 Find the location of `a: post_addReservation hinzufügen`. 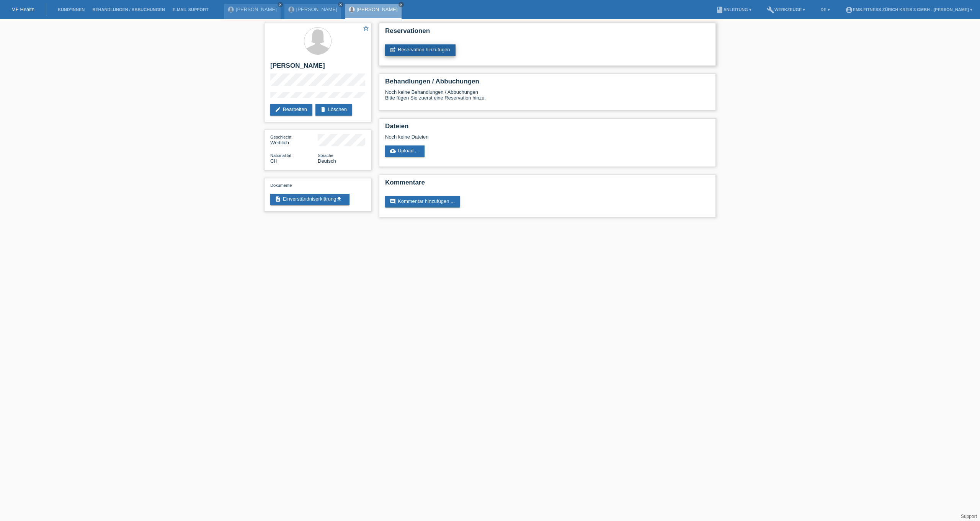

a: post_addReservation hinzufügen is located at coordinates (420, 50).